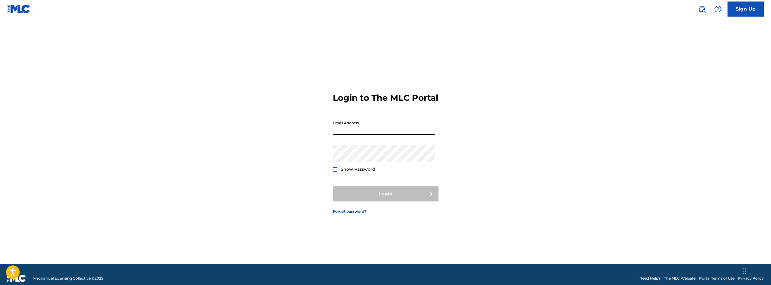 The image size is (771, 285). What do you see at coordinates (680, 279) in the screenshot?
I see `a: The MLC Website` at bounding box center [680, 279].